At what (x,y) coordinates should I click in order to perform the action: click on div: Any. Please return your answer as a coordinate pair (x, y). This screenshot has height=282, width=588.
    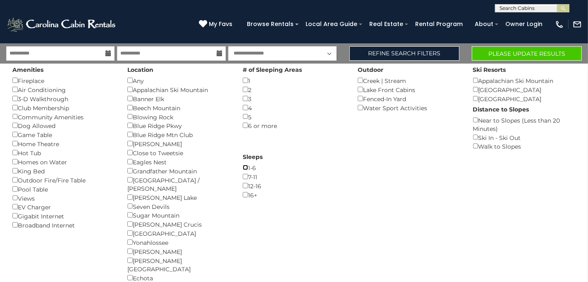
    Looking at the image, I should click on (179, 81).